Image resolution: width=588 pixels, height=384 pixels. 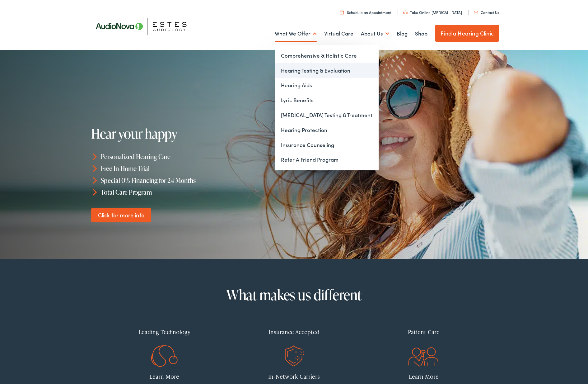 I want to click on a: Hearing Protection, so click(x=327, y=130).